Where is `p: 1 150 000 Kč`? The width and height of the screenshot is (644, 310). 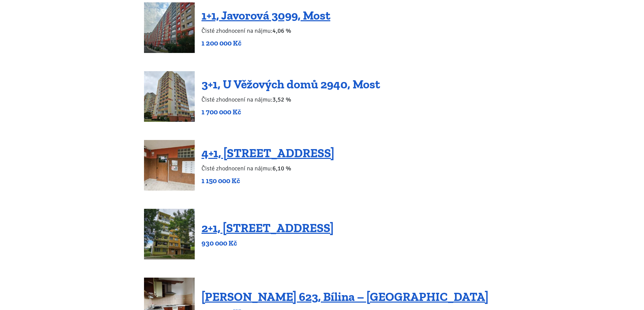 p: 1 150 000 Kč is located at coordinates (268, 181).